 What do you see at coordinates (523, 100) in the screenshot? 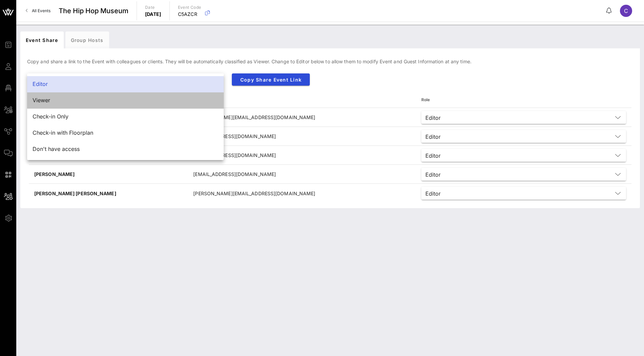
I see `th: Role` at bounding box center [523, 100].